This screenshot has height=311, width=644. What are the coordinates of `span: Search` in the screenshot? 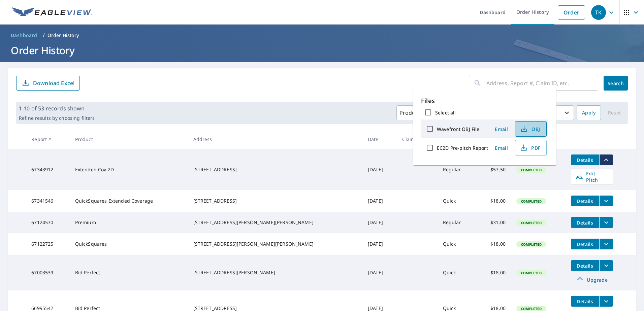 It's located at (616, 84).